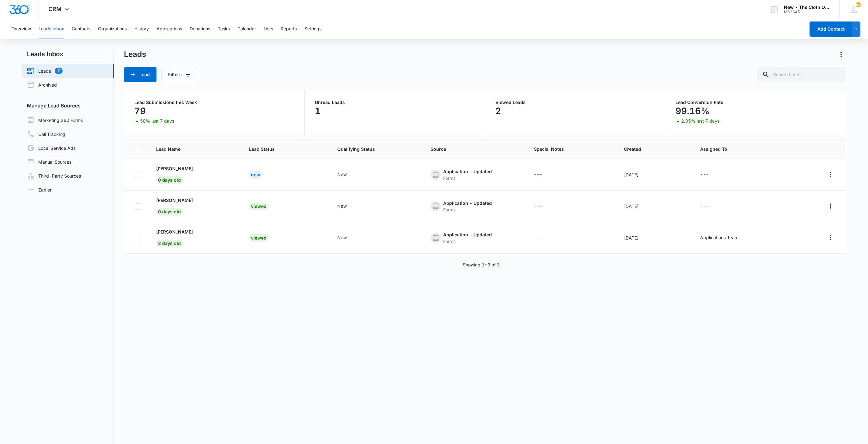  Describe the element at coordinates (474, 149) in the screenshot. I see `span: Source` at that location.